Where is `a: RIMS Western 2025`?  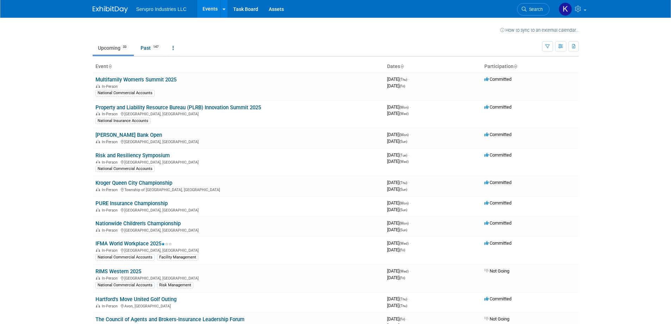 a: RIMS Western 2025 is located at coordinates (118, 271).